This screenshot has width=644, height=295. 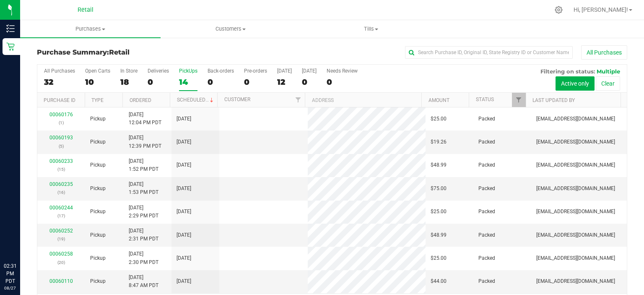 I want to click on a: 00060252, so click(x=61, y=231).